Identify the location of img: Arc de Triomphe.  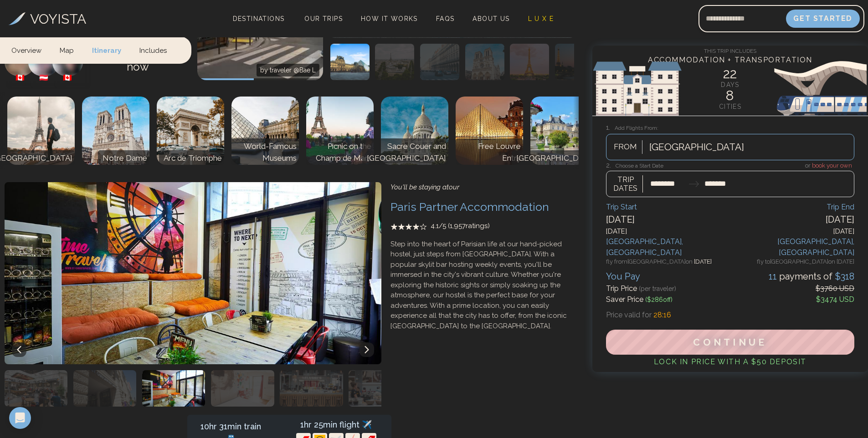
(191, 131).